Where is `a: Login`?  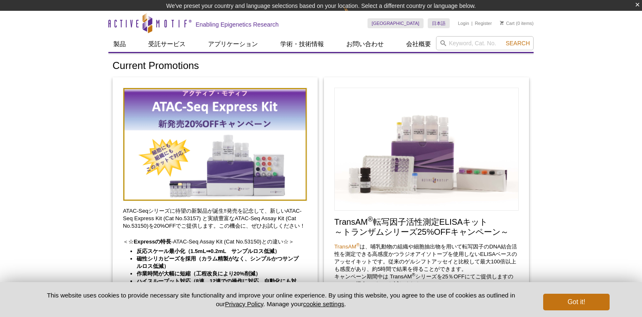 a: Login is located at coordinates (463, 23).